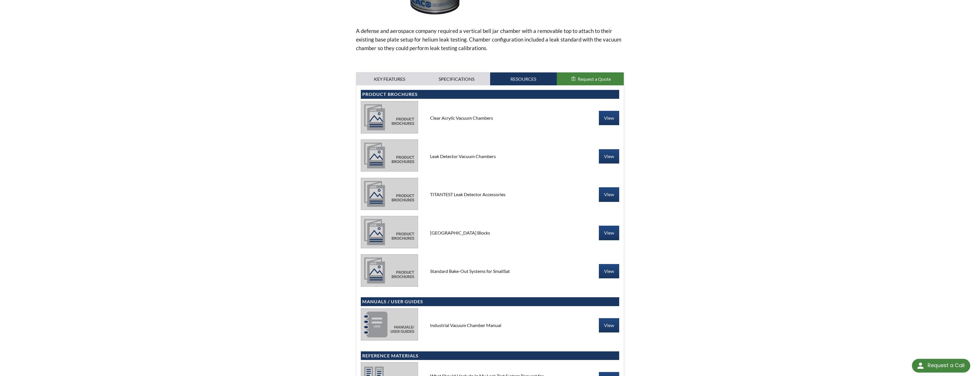 This screenshot has width=980, height=376. Describe the element at coordinates (490, 118) in the screenshot. I see `div: Clear Acrylic Vacuum Chambers` at that location.